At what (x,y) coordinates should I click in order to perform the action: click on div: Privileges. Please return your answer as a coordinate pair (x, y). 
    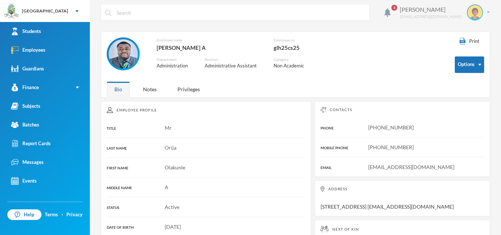
    Looking at the image, I should click on (188, 89).